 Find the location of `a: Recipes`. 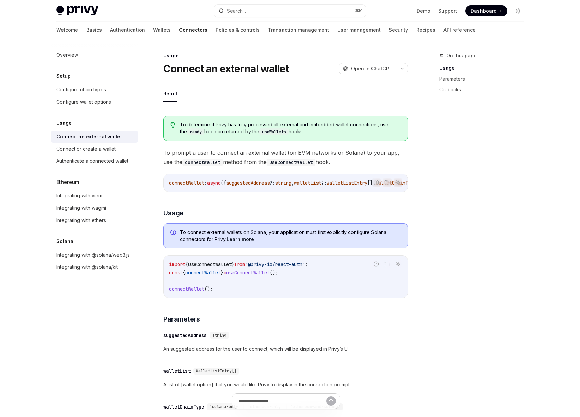

a: Recipes is located at coordinates (426, 30).